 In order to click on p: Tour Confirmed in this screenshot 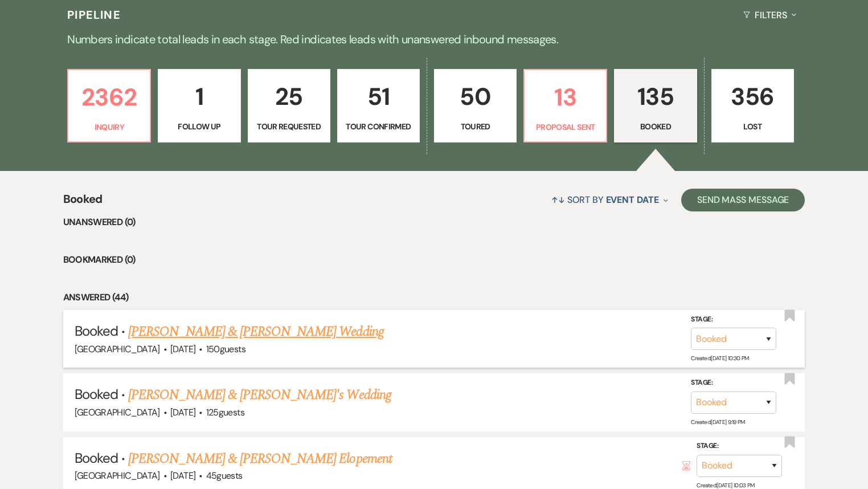, I will do `click(378, 126)`.